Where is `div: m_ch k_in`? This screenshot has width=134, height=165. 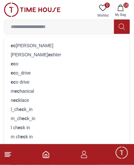
div: m_ch k_in is located at coordinates (67, 119).